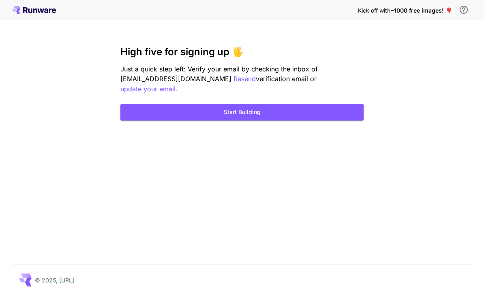  What do you see at coordinates (244, 79) in the screenshot?
I see `button: Resend` at bounding box center [244, 79].